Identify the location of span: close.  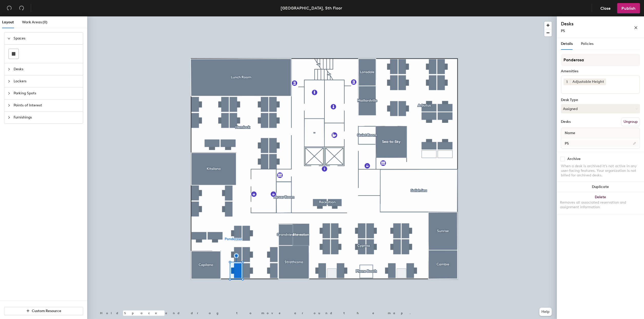
(636, 28).